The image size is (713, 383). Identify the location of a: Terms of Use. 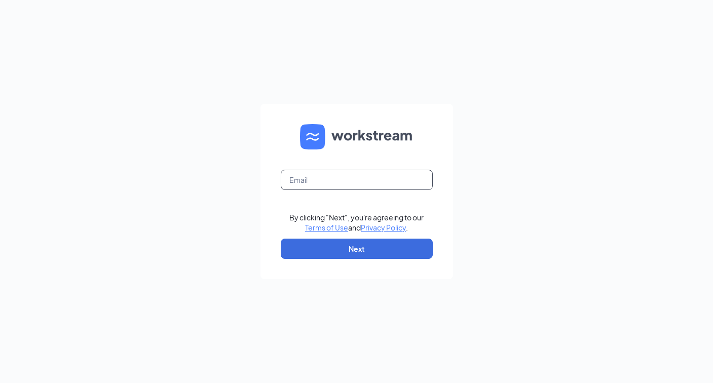
(326, 227).